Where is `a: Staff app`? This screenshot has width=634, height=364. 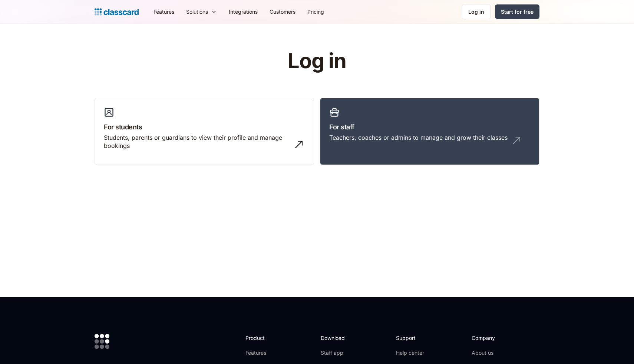
a: Staff app is located at coordinates (336, 352).